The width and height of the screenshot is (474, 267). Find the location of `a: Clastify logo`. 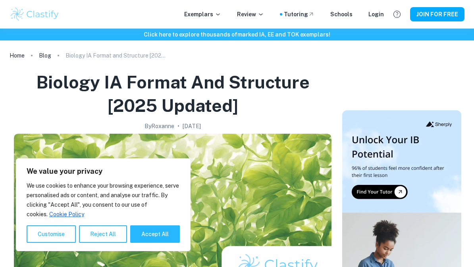

a: Clastify logo is located at coordinates (35, 14).